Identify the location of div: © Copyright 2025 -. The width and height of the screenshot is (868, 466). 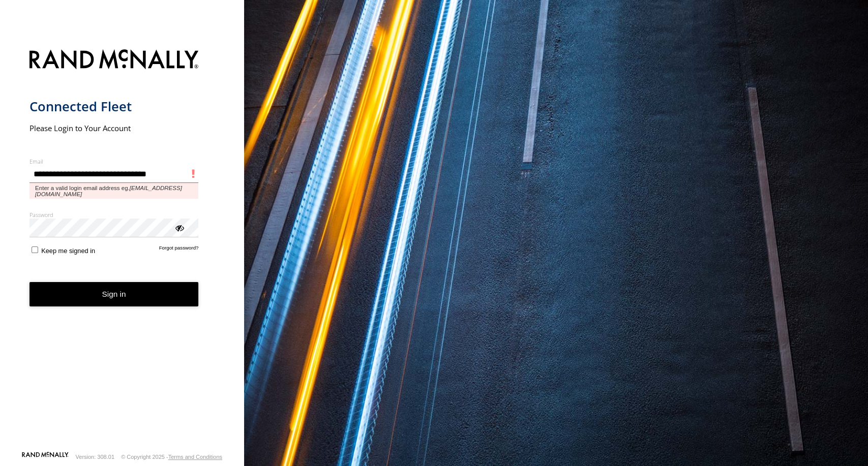
(171, 457).